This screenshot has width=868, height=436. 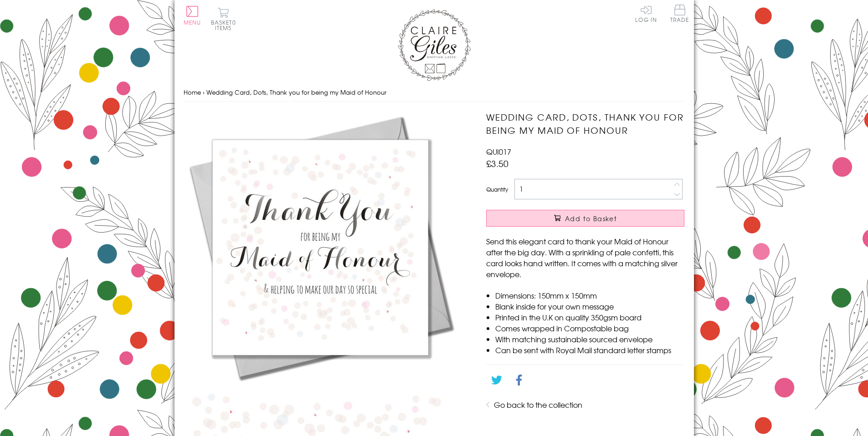 What do you see at coordinates (646, 13) in the screenshot?
I see `a: Log In` at bounding box center [646, 13].